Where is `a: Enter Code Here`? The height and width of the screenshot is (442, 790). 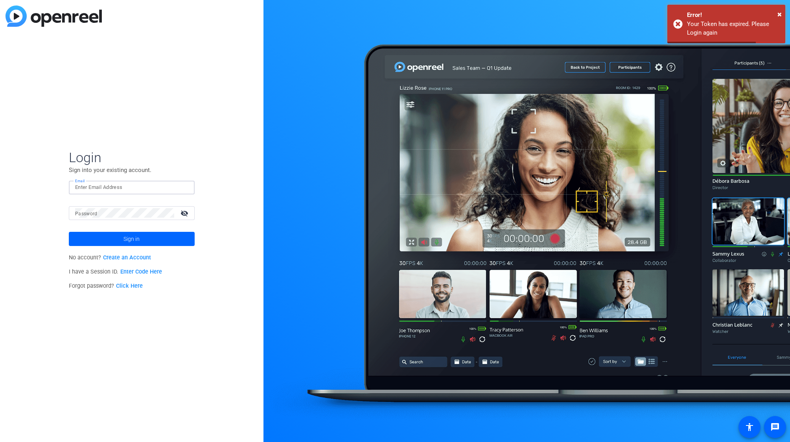 a: Enter Code Here is located at coordinates (141, 271).